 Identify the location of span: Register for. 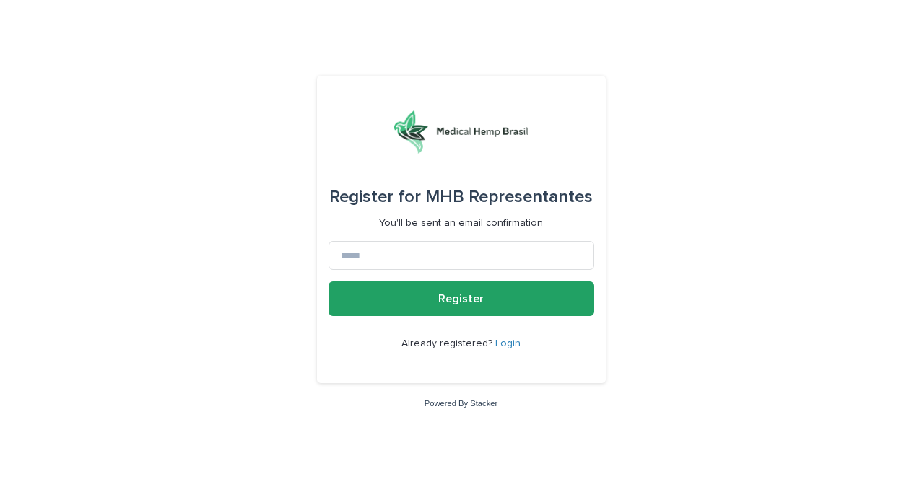
(375, 197).